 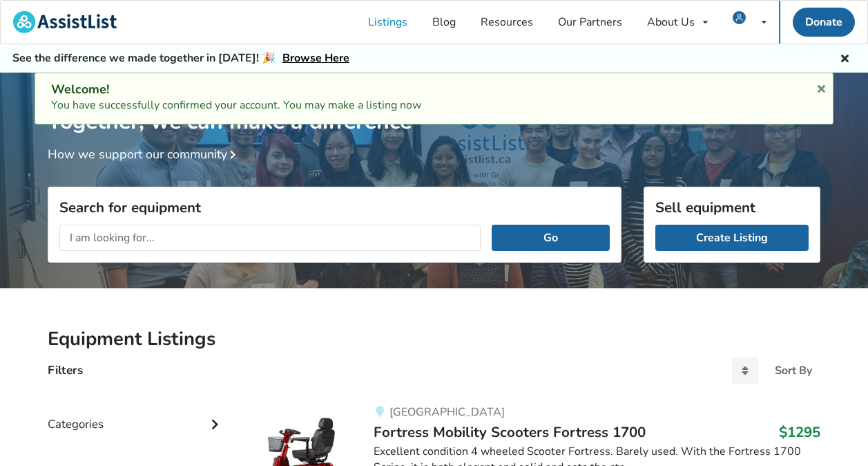 What do you see at coordinates (65, 22) in the screenshot?
I see `img: assistlist-logo` at bounding box center [65, 22].